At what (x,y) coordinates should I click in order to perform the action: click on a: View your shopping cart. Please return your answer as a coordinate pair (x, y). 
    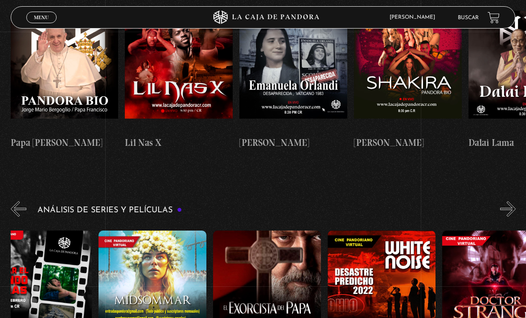
    Looking at the image, I should click on (493, 17).